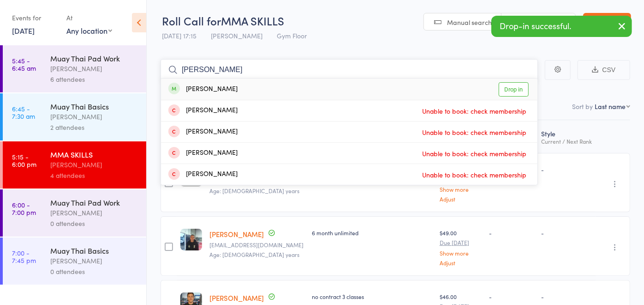  What do you see at coordinates (94, 128) in the screenshot?
I see `div: 2 attendees` at bounding box center [94, 128].